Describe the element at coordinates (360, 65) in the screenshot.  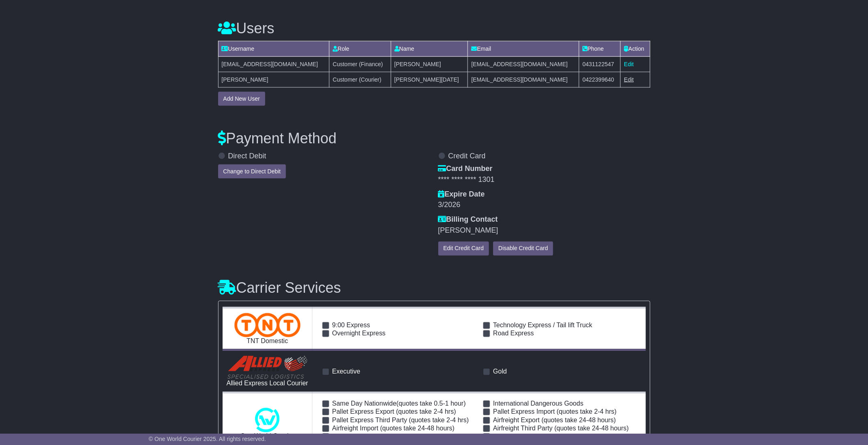
I see `td: Customer (Finance)` at that location.